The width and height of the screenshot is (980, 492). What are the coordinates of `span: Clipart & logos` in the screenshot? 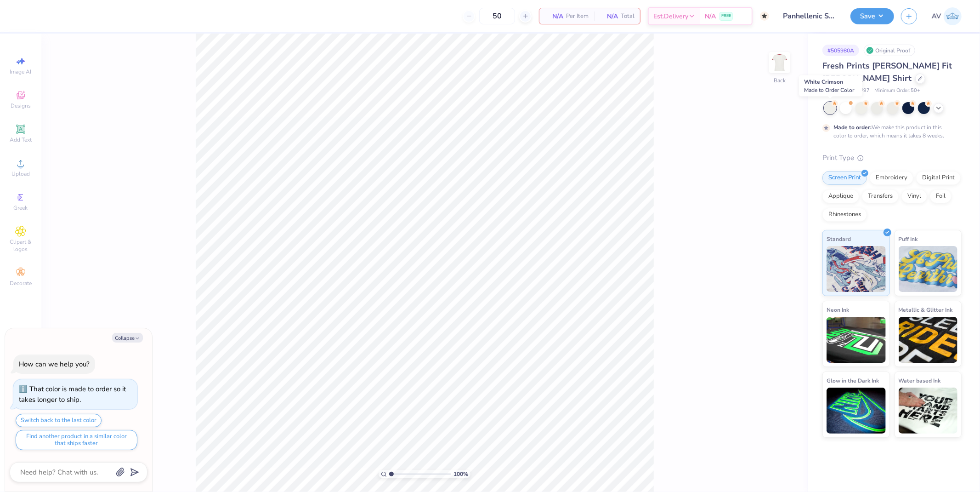 It's located at (20, 246).